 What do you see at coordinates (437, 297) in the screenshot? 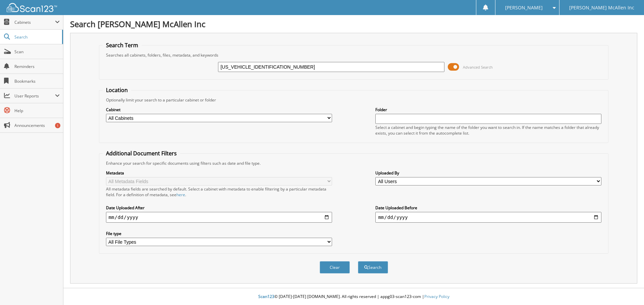
I see `a: Privacy Policy` at bounding box center [437, 297].